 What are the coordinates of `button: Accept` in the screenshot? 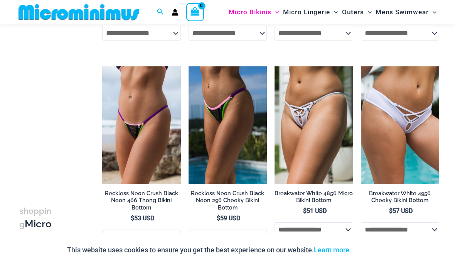 It's located at (371, 250).